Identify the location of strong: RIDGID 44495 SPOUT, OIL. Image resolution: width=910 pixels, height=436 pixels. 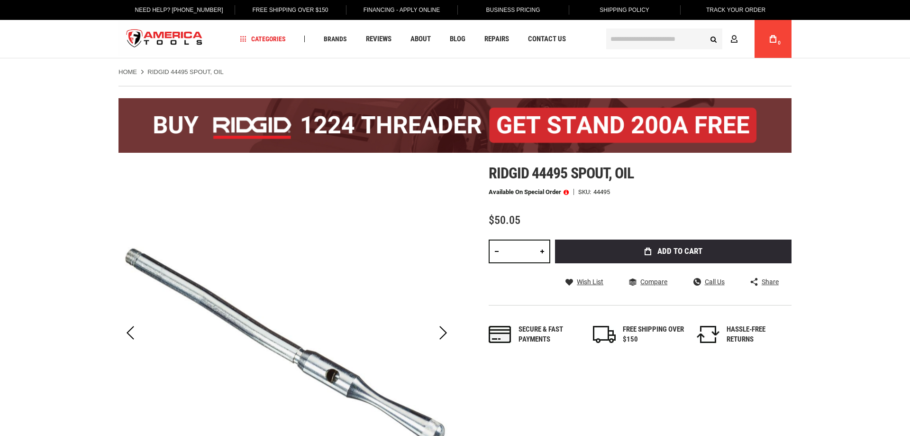
(185, 72).